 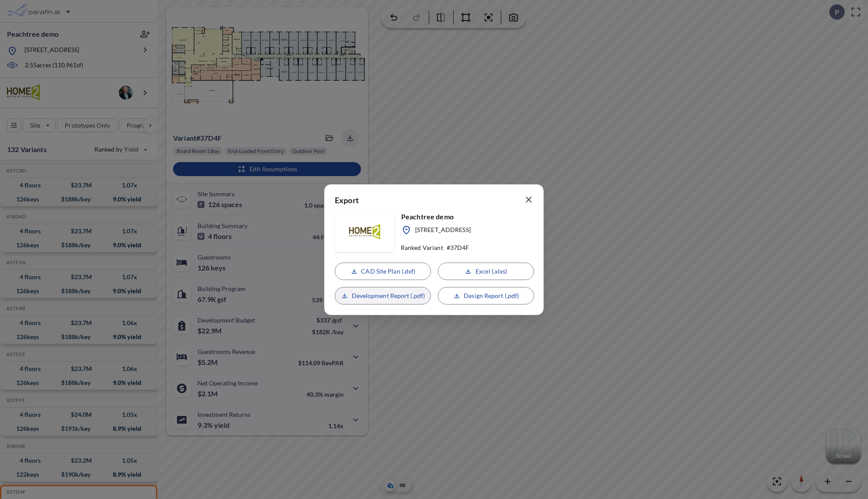 I want to click on button: Excel (.xlxs), so click(x=486, y=272).